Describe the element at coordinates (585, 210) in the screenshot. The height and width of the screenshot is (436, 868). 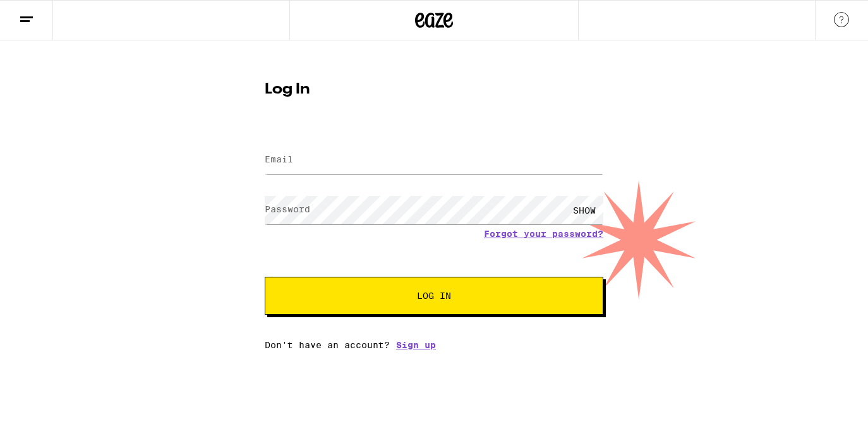
I see `div: SHOW` at that location.